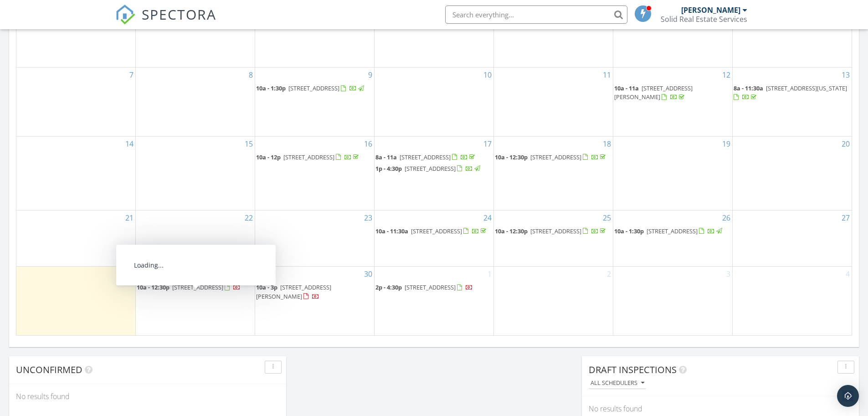 The width and height of the screenshot is (868, 416). I want to click on td: Go to September 8, 2025, so click(196, 102).